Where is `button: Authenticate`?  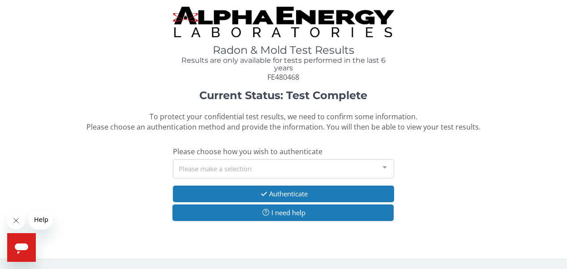 button: Authenticate is located at coordinates (284, 193).